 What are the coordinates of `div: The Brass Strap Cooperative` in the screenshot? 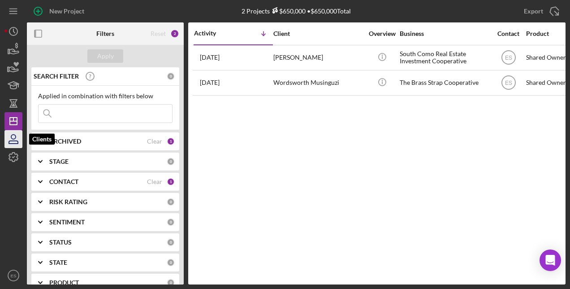 It's located at (445, 82).